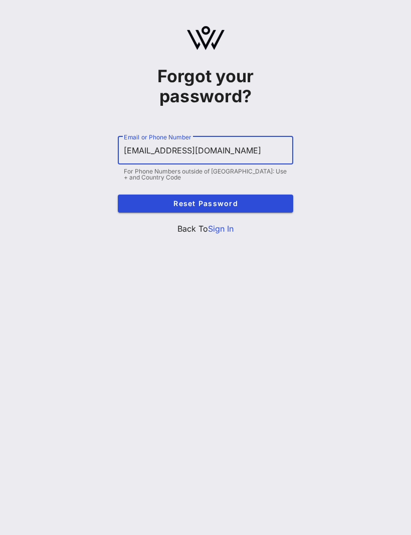  What do you see at coordinates (206, 203) in the screenshot?
I see `span: Reset Password` at bounding box center [206, 203].